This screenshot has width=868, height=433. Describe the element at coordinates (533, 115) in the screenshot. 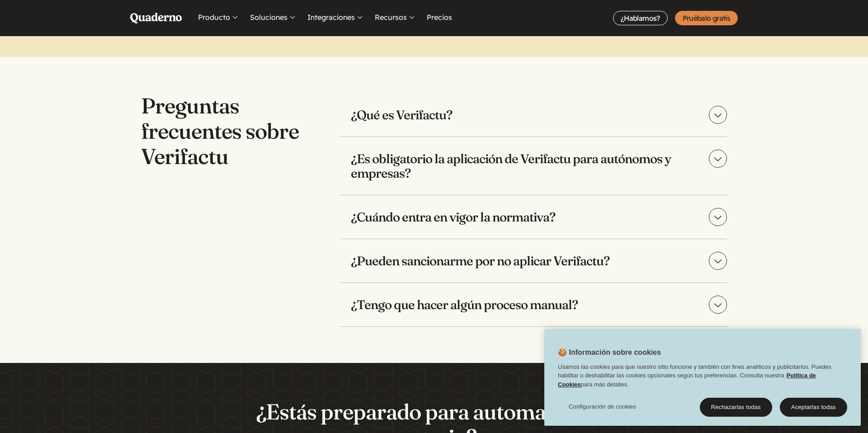

I see `summary: ¿Qué es Verifactu?` at that location.